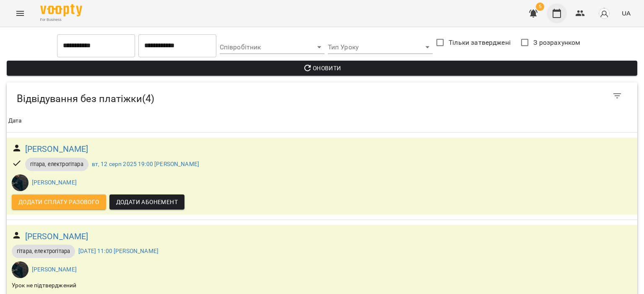 This screenshot has height=294, width=644. I want to click on div: Дата, so click(15, 121).